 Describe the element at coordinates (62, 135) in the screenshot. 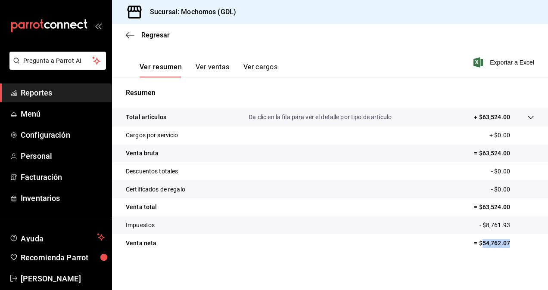

I see `span: Configuración` at that location.